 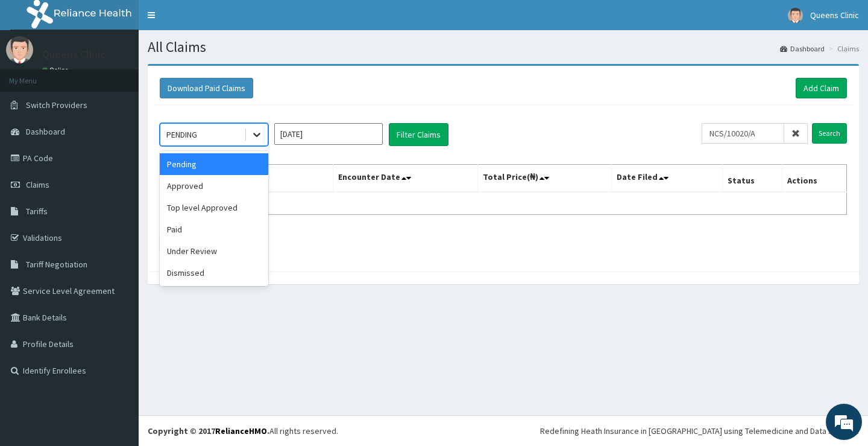 I want to click on footer: All rights reserved., so click(x=503, y=430).